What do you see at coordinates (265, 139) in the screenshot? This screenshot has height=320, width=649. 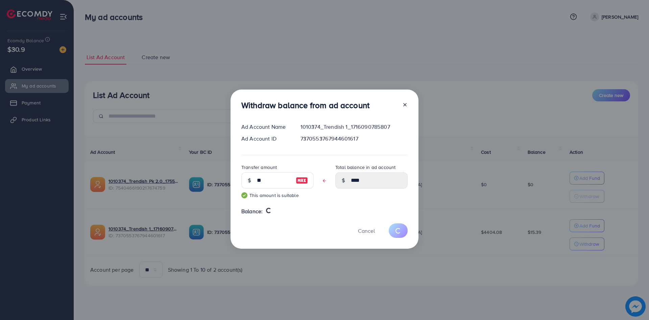 I see `div: Ad Account ID` at bounding box center [265, 139].